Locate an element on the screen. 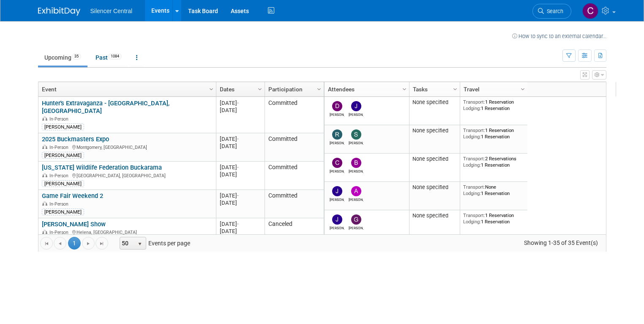 The height and width of the screenshot is (324, 644). a: Go to the last page is located at coordinates (102, 243).